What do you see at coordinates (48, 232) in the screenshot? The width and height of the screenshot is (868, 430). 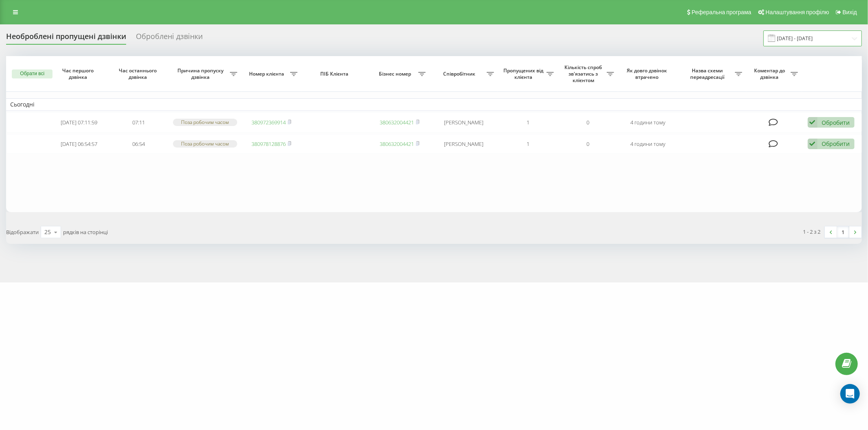 I see `div: 25` at bounding box center [48, 232].